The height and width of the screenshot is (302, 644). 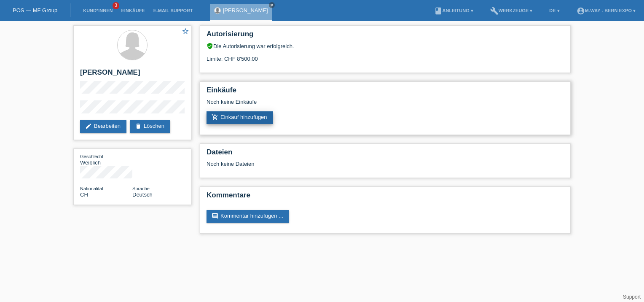 I want to click on span: Schweiz, so click(x=84, y=194).